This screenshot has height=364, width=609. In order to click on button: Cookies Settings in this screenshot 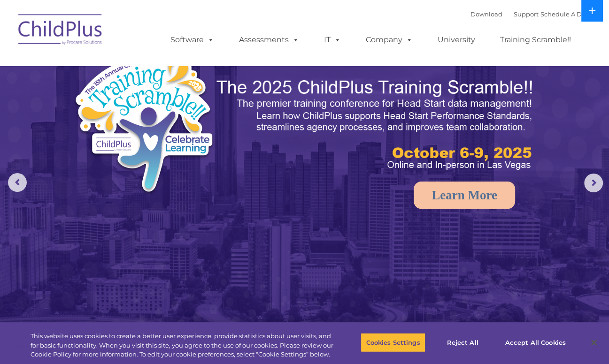, I will do `click(393, 342)`.